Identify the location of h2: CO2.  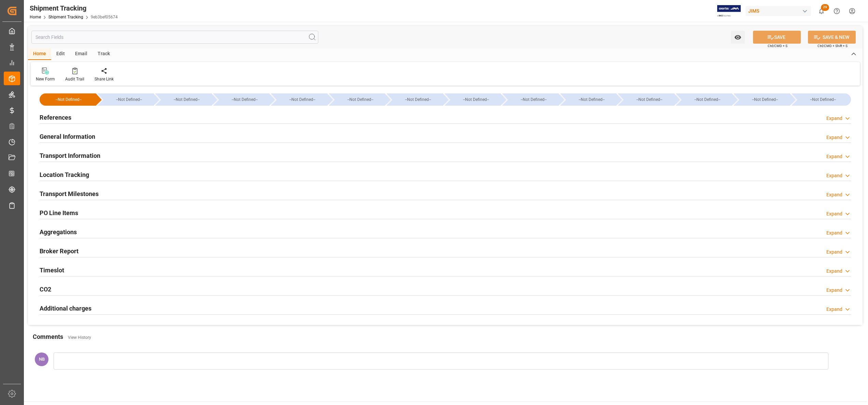
(45, 289).